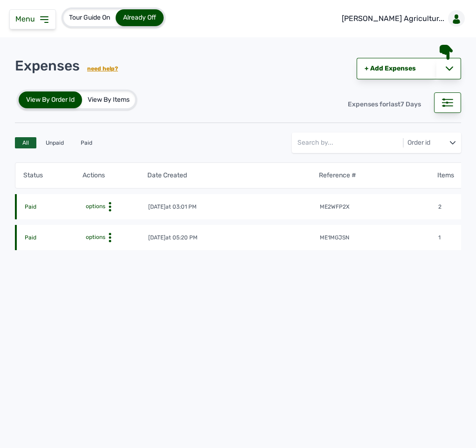 The image size is (476, 448). What do you see at coordinates (109, 100) in the screenshot?
I see `div: View By Items` at bounding box center [109, 100].